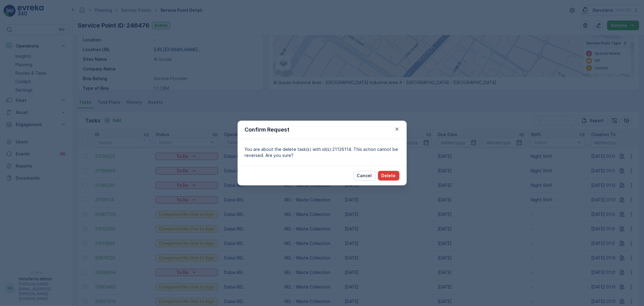 This screenshot has width=644, height=306. Describe the element at coordinates (365, 176) in the screenshot. I see `p: Cancel` at that location.